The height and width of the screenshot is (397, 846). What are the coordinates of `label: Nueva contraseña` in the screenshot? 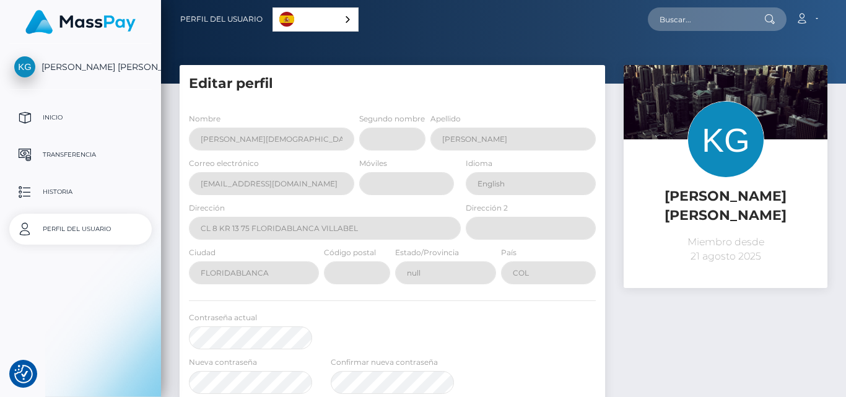 It's located at (223, 362).